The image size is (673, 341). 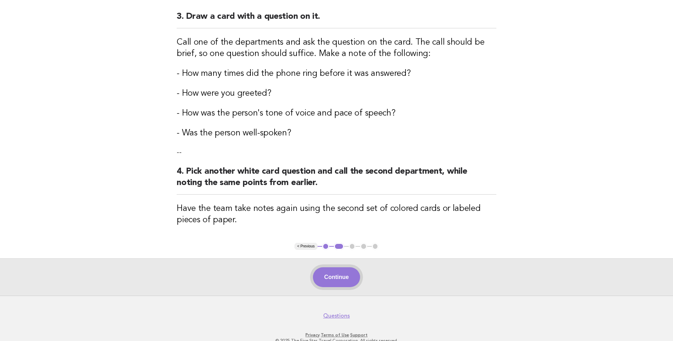 I want to click on a: Terms of Use, so click(x=335, y=335).